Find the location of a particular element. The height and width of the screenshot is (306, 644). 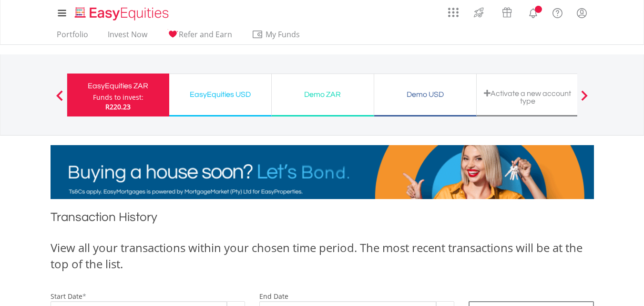

div: Demo USD is located at coordinates (425, 94).